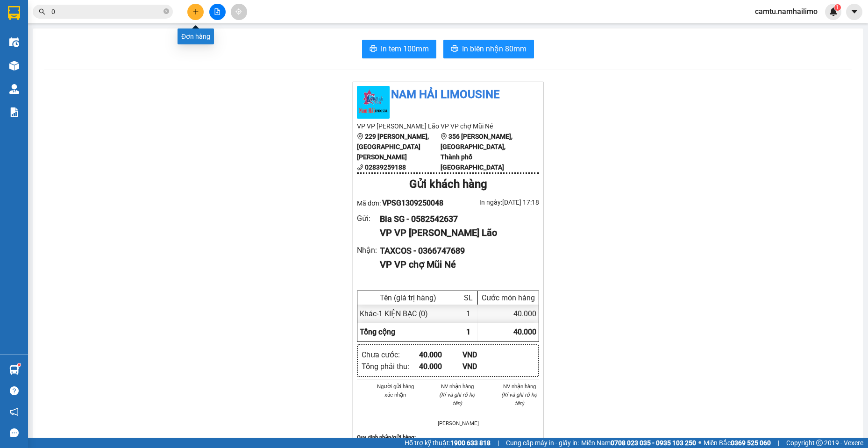 The width and height of the screenshot is (868, 448). I want to click on span: In tem 100mm, so click(404, 49).